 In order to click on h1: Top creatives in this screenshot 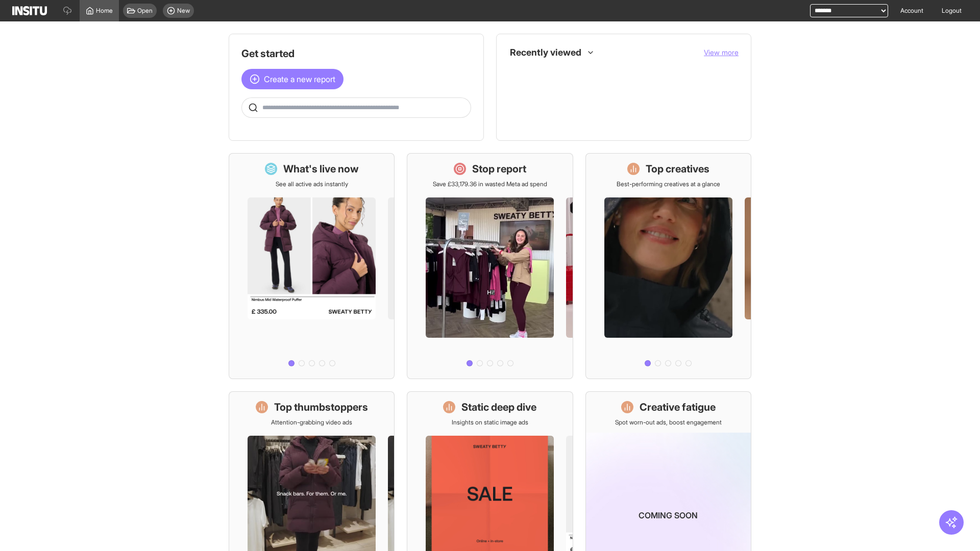, I will do `click(677, 169)`.